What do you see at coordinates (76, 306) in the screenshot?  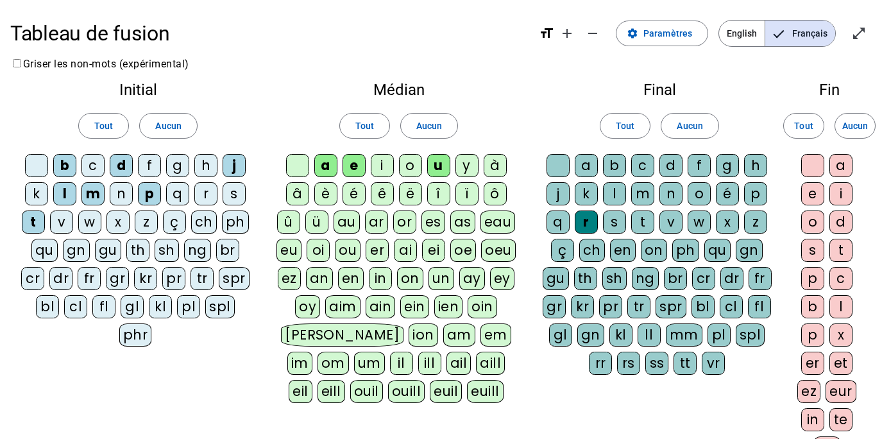 I see `div: cl` at bounding box center [76, 306].